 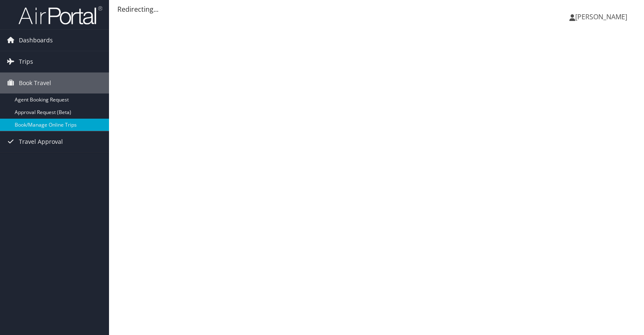 I want to click on span: Travel Approval, so click(x=41, y=142).